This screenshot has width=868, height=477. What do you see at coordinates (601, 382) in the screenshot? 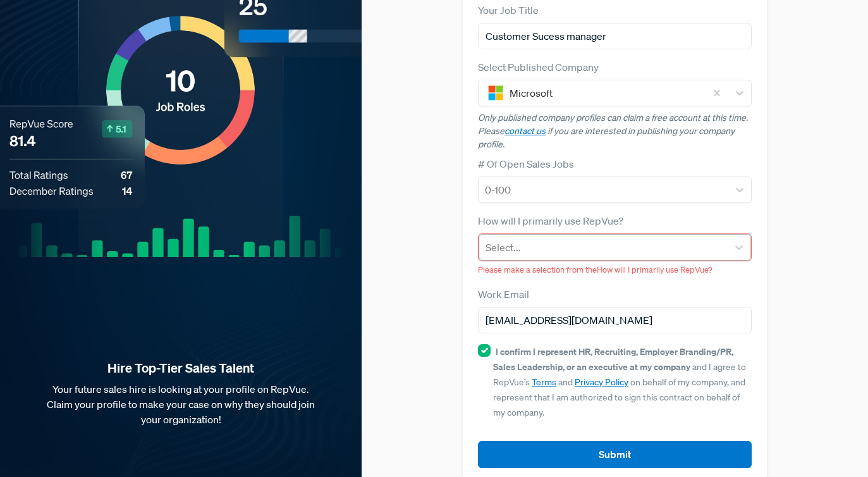
I see `a: Privacy Policy` at bounding box center [601, 382].